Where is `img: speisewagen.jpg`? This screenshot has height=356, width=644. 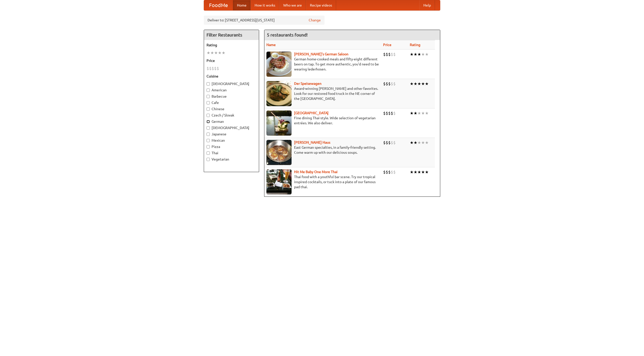
img: speisewagen.jpg is located at coordinates (279, 94).